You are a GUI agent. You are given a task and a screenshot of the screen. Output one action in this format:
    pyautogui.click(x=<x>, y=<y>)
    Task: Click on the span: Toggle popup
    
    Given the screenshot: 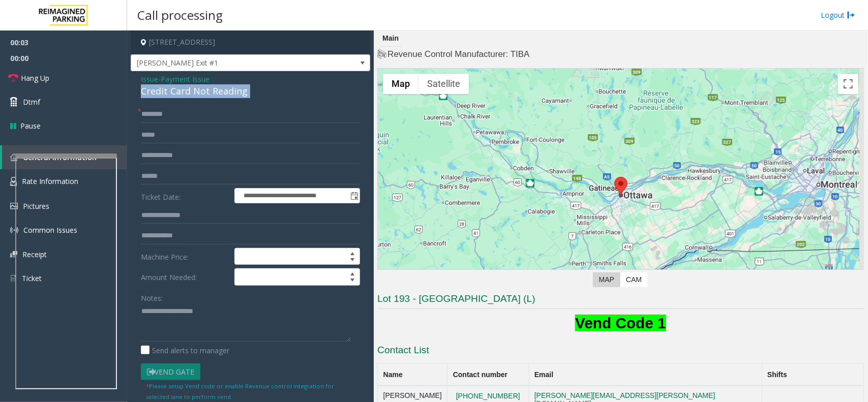 What is the action you would take?
    pyautogui.click(x=354, y=196)
    